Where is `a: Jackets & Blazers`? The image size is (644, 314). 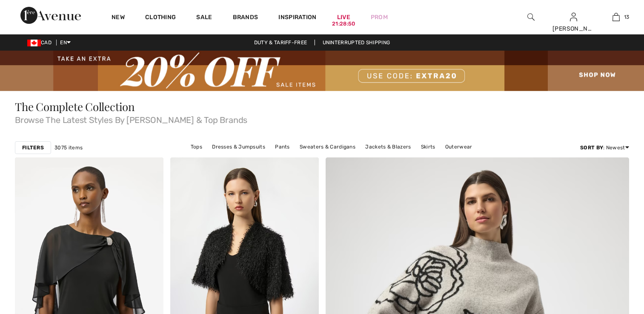
a: Jackets & Blazers is located at coordinates (388, 147).